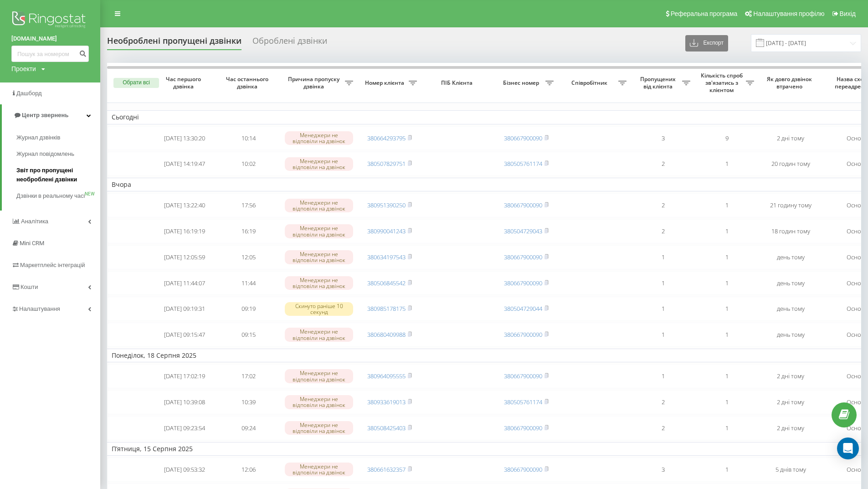 Image resolution: width=868 pixels, height=489 pixels. I want to click on td: 09:19, so click(249, 308).